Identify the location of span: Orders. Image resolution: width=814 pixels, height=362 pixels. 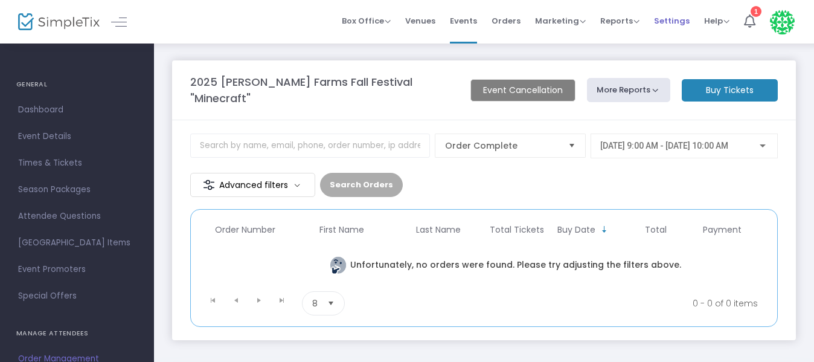
(506, 21).